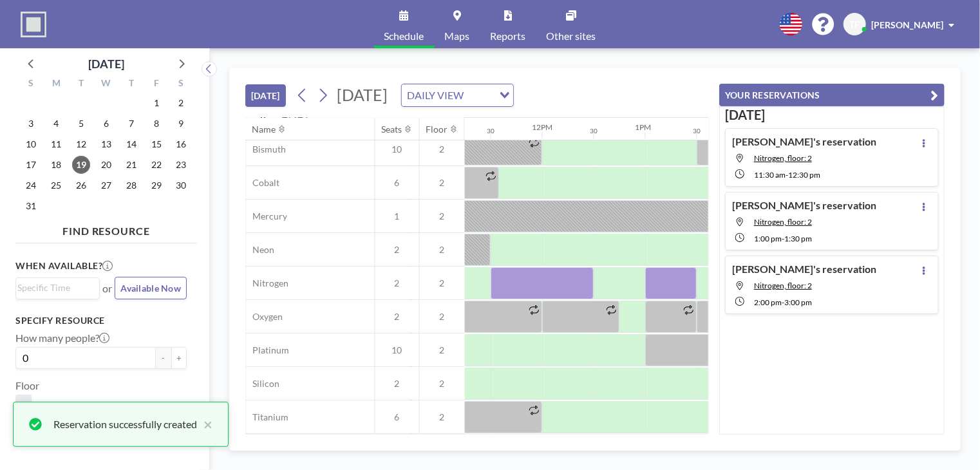  Describe the element at coordinates (31, 165) in the screenshot. I see `span: Sunday, August 17, 2025` at that location.